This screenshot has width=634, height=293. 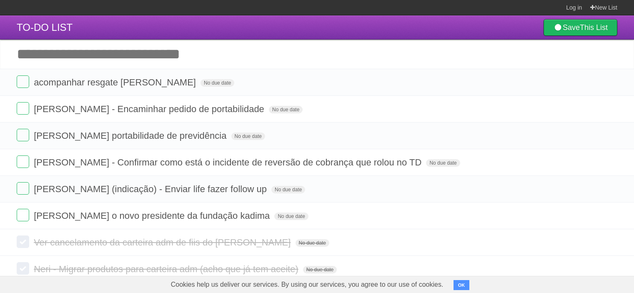 What do you see at coordinates (45, 27) in the screenshot?
I see `span: TO-DO LIST` at bounding box center [45, 27].